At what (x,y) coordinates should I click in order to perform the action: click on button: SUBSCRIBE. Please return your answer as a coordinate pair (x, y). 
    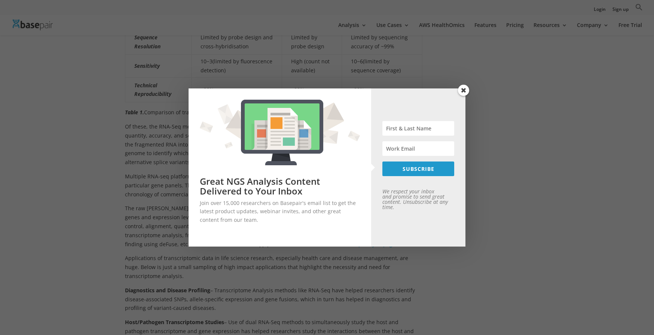
    Looking at the image, I should click on (419, 168).